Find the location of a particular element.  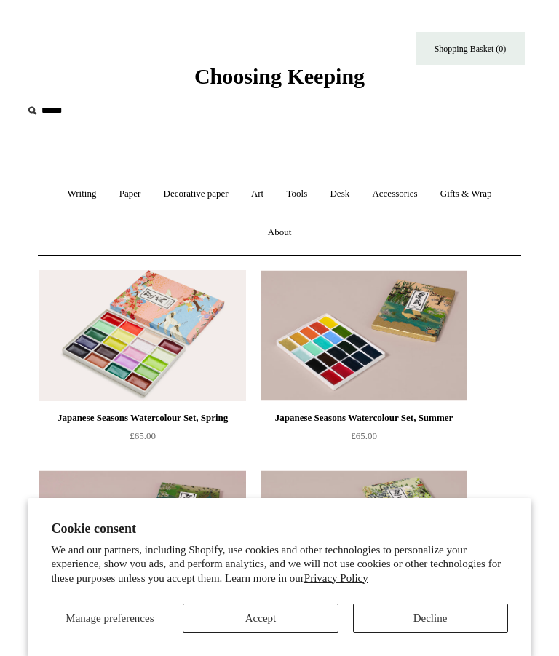

a: Japanese Seasons Watercolour Set, Winter Japanese Seasons Watercolour Set, Winter is located at coordinates (364, 536).